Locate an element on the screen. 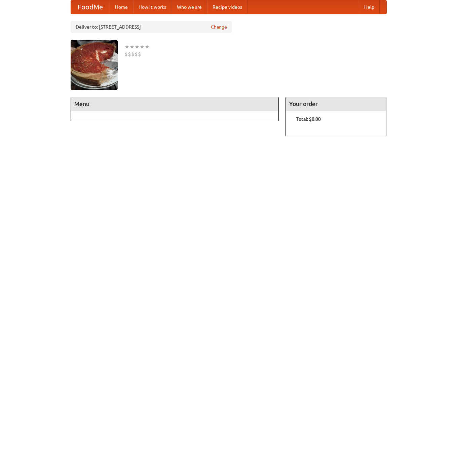  img: angular.jpg is located at coordinates (94, 65).